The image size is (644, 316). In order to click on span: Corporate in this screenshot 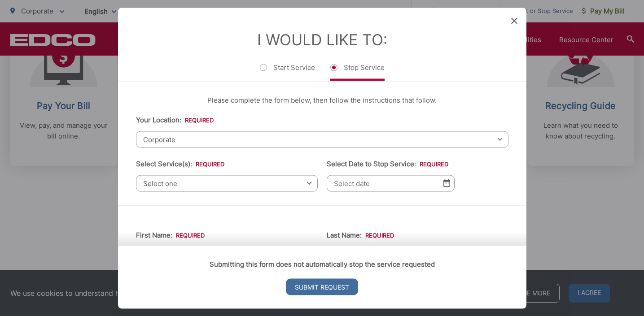, I will do `click(322, 139)`.